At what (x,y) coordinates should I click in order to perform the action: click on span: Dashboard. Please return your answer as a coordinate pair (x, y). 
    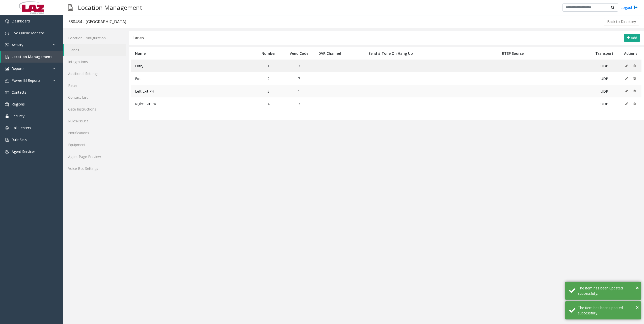
    Looking at the image, I should click on (21, 21).